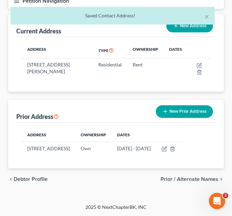  Describe the element at coordinates (225, 195) in the screenshot. I see `span: 2` at that location.